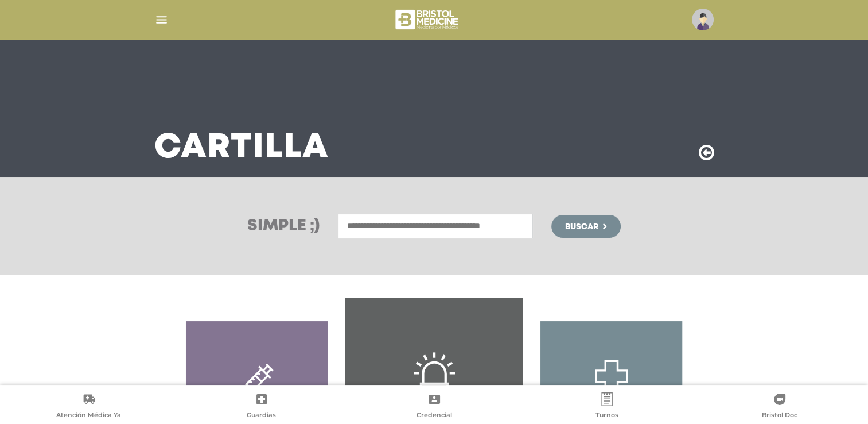  What do you see at coordinates (241, 148) in the screenshot?
I see `h3: Cartilla` at bounding box center [241, 148].